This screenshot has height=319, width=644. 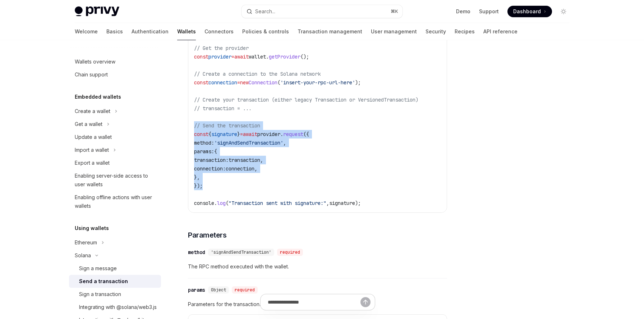 What do you see at coordinates (365, 302) in the screenshot?
I see `button: Send message` at bounding box center [365, 302].